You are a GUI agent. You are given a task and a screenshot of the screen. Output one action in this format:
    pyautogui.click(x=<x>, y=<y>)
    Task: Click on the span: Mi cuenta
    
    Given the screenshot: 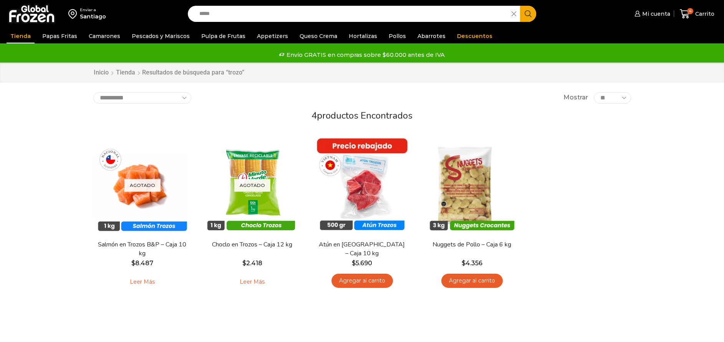 What is the action you would take?
    pyautogui.click(x=656, y=14)
    